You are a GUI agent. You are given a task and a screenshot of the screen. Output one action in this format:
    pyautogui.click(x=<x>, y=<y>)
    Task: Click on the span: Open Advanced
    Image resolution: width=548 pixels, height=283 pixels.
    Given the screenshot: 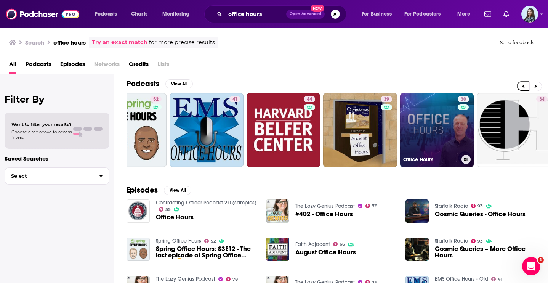 What is the action you would take?
    pyautogui.click(x=305, y=14)
    